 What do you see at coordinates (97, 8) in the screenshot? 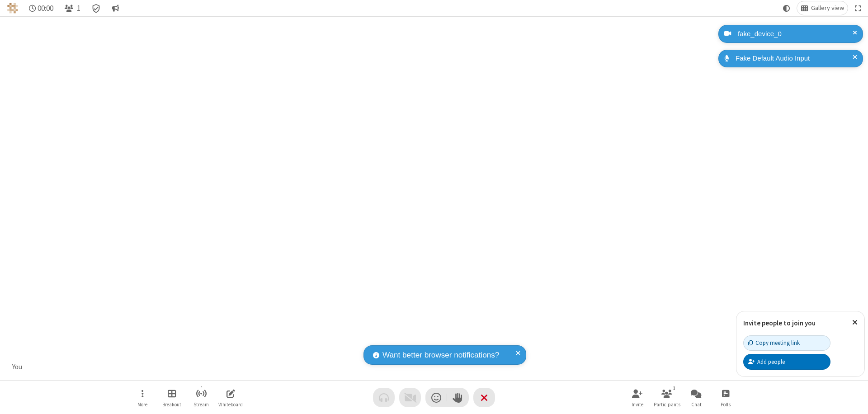
I see `div: Meeting details Encryption enabled` at bounding box center [97, 8].